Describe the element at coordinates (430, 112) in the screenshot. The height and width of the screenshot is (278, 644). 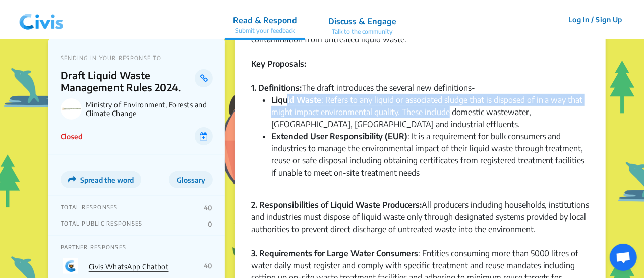
I see `li: : Refers to any liquid or associated sludge that is disposed of in a way that might impact enviro...` at that location.